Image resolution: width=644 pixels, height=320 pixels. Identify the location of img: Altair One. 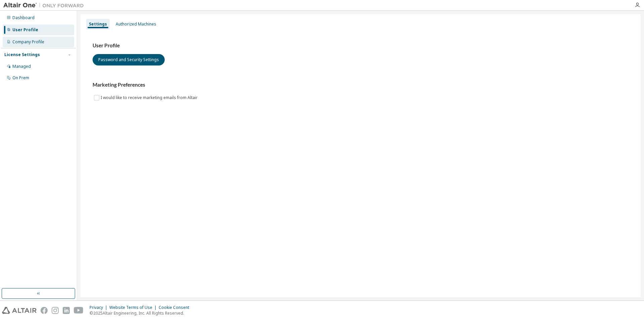
(45, 5).